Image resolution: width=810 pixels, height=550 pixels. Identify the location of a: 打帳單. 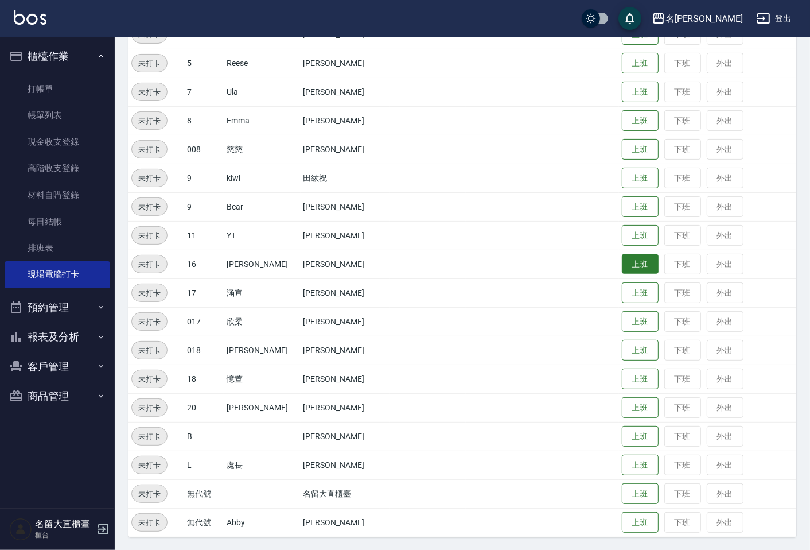
(57, 89).